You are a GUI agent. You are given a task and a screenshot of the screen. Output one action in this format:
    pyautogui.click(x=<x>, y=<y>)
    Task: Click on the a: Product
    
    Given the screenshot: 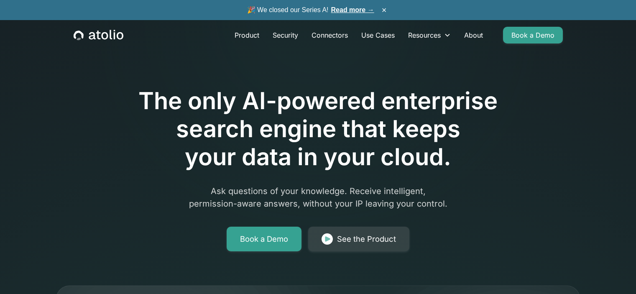 What is the action you would take?
    pyautogui.click(x=247, y=35)
    